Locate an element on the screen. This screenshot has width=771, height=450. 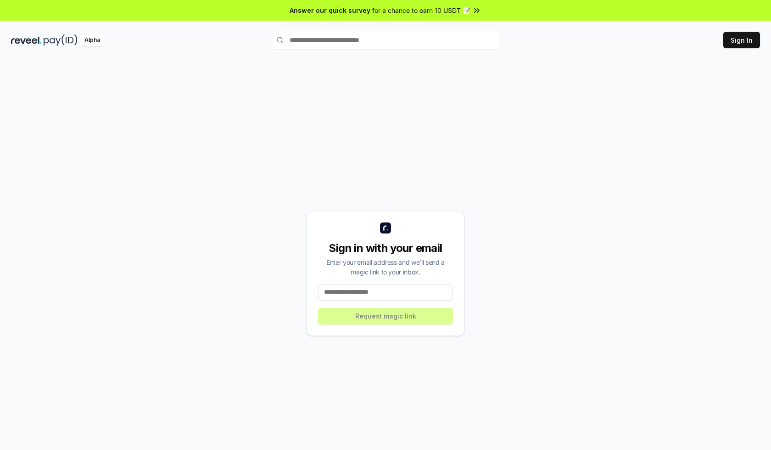
span: for a chance to earn 10 USDT 📝 is located at coordinates (421, 10).